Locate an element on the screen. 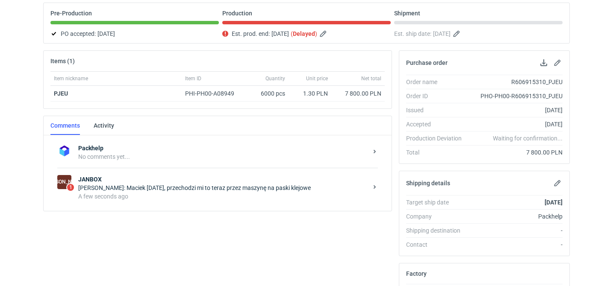 This screenshot has width=613, height=286. button: Download PO is located at coordinates (543, 63).